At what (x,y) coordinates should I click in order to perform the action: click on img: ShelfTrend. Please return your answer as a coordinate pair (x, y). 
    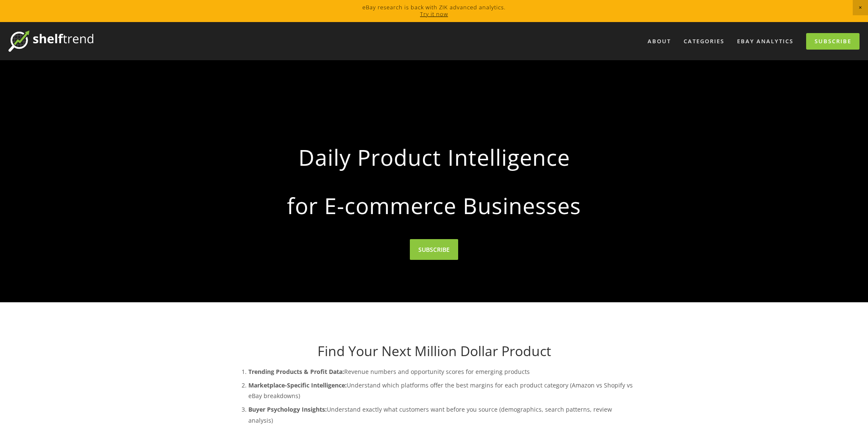
    Looking at the image, I should click on (51, 41).